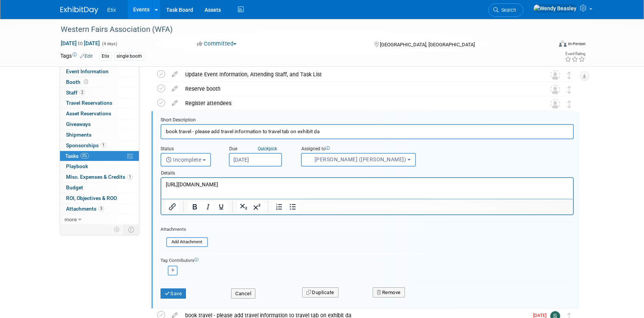 The image size is (644, 318). What do you see at coordinates (208, 206) in the screenshot?
I see `button: Italic` at bounding box center [208, 206].